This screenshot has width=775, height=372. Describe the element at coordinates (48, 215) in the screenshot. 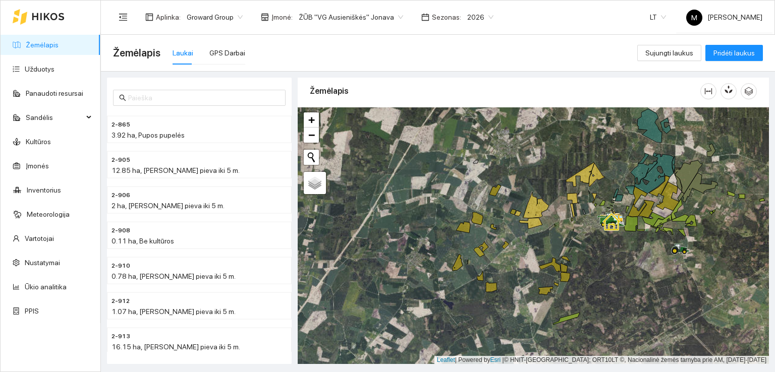

I see `a: Meteorologija` at that location.